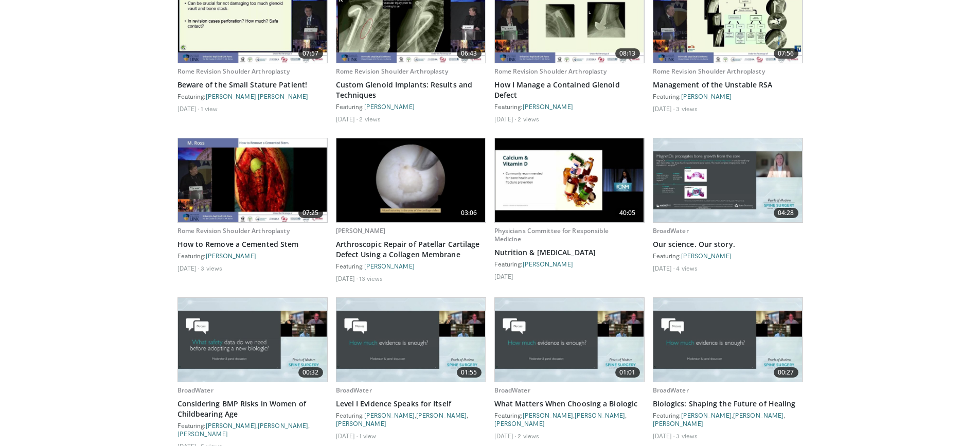 The height and width of the screenshot is (446, 980). I want to click on a: Considering BMP Risks in Women of Childbearing Age, so click(253, 409).